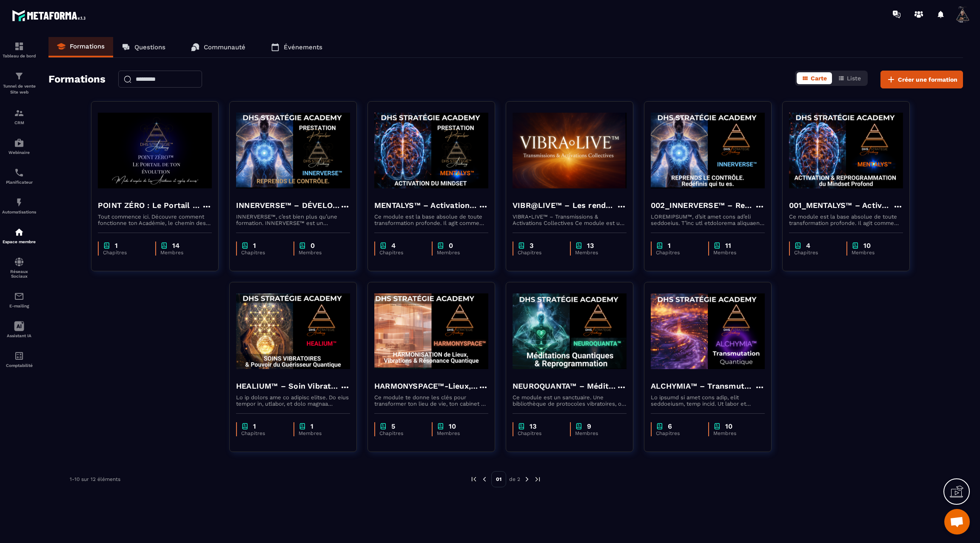  I want to click on h4: ALCHYMIA™ – Transmutation Quantique, so click(703, 386).